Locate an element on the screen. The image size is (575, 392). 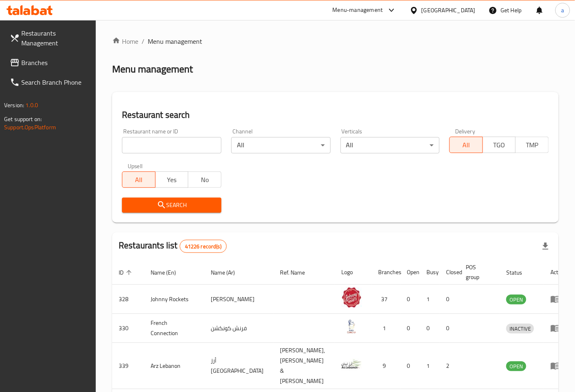
h2: Restaurant search is located at coordinates (335, 115).